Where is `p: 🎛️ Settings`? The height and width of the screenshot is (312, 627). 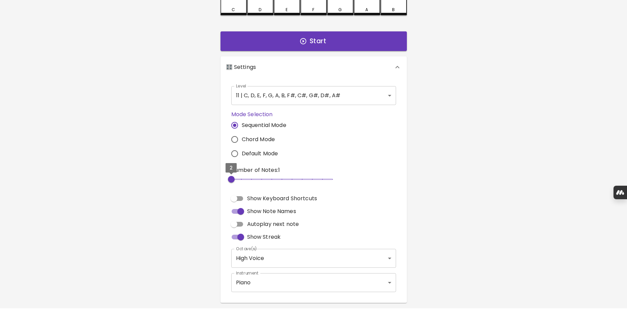 p: 🎛️ Settings is located at coordinates (241, 67).